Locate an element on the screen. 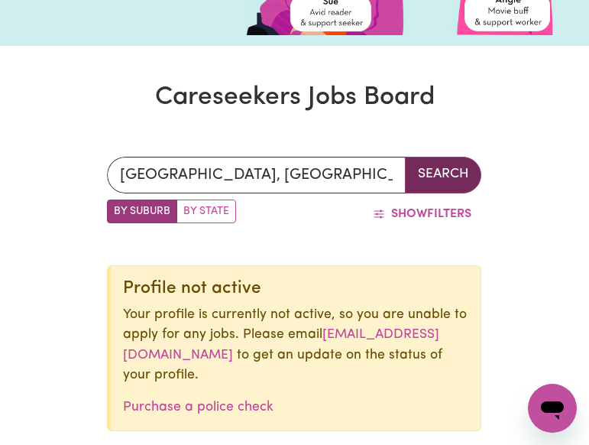  input: Enter a suburb or postcode is located at coordinates (256, 175).